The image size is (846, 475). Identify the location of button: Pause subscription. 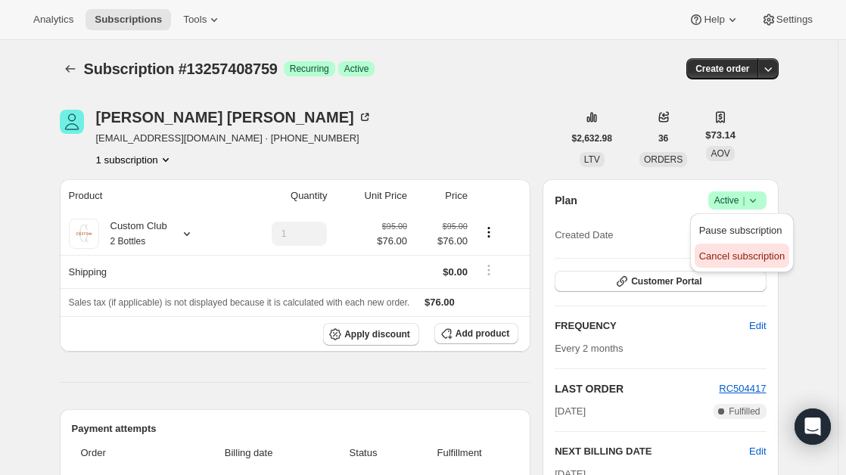
(742, 230).